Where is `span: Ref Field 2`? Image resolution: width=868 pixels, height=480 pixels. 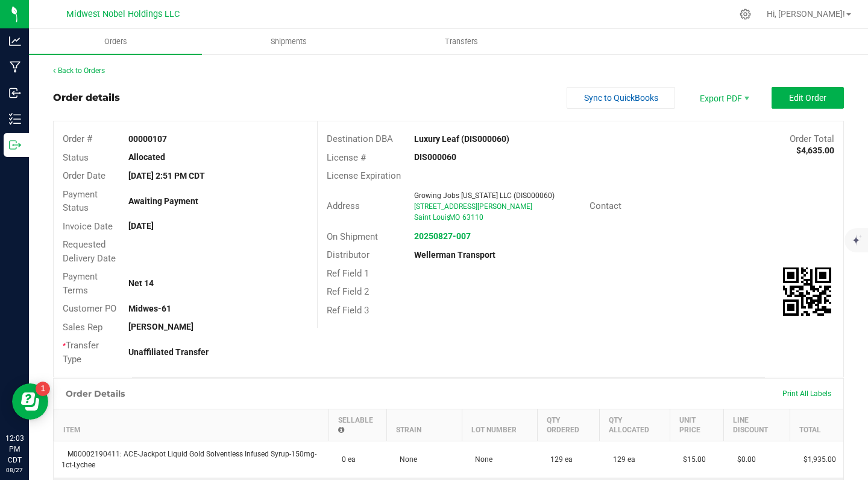 span: Ref Field 2 is located at coordinates (348, 292).